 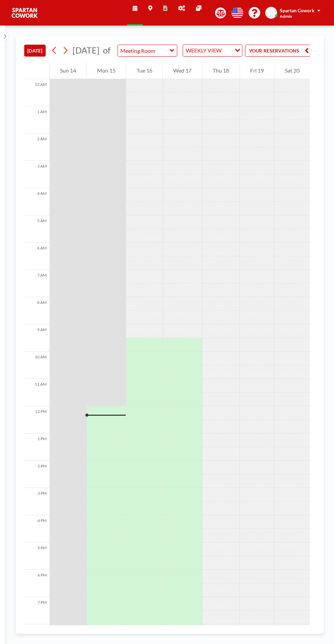 I want to click on div: 7 PM, so click(x=37, y=611).